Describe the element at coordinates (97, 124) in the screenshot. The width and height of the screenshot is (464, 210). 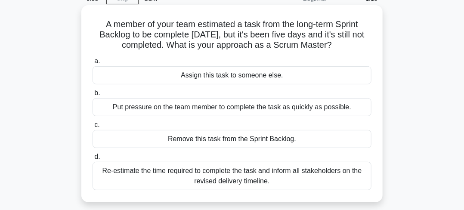
I see `span: c.` at that location.